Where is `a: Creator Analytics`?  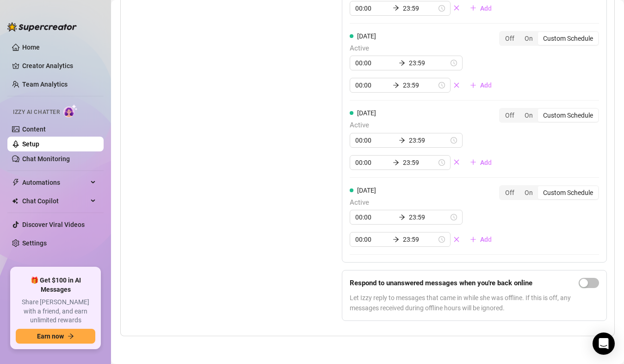 a: Creator Analytics is located at coordinates (59, 66).